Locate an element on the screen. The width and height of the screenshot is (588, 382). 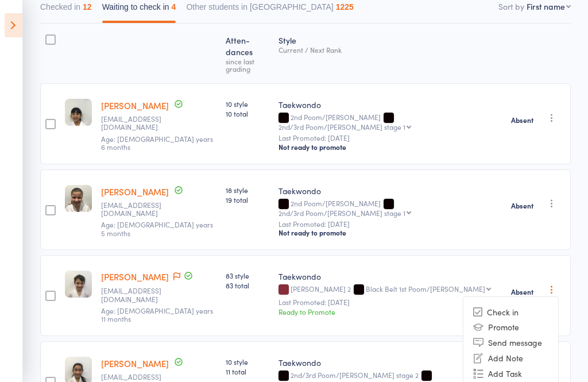
img: image1612245827.png is located at coordinates (78, 112).